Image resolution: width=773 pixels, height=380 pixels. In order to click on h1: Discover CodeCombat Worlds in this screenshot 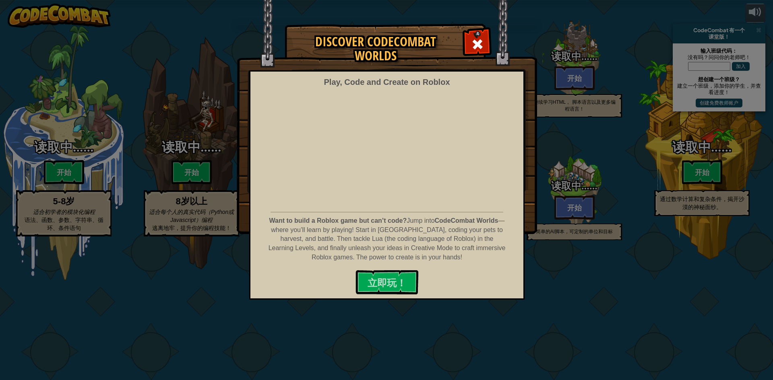, I will do `click(375, 49)`.